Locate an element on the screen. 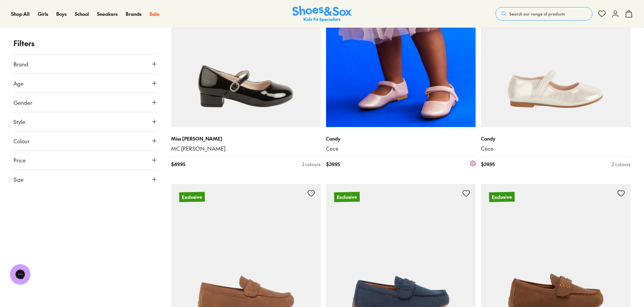 The width and height of the screenshot is (644, 307). button: Age is located at coordinates (85, 83).